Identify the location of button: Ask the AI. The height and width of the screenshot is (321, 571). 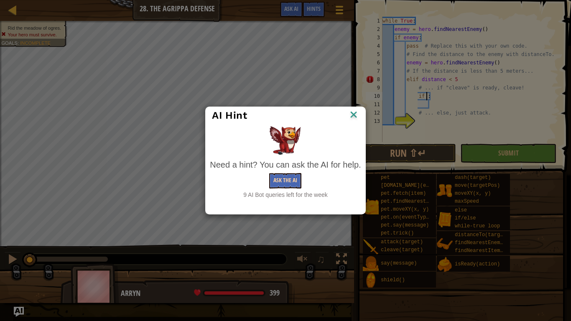
(285, 180).